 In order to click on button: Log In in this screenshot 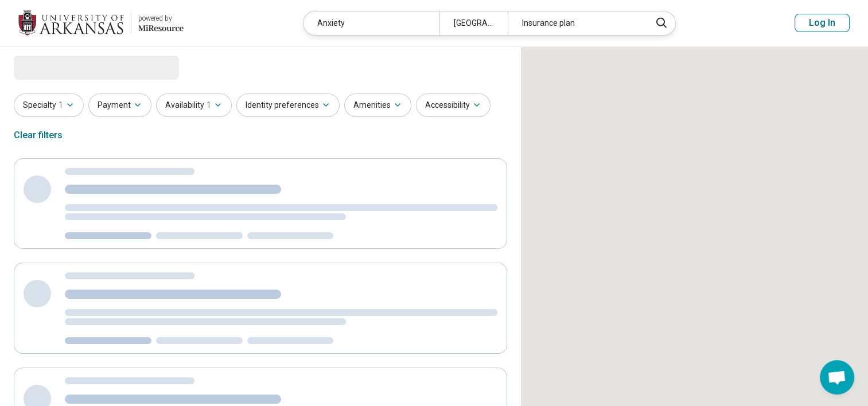, I will do `click(822, 23)`.